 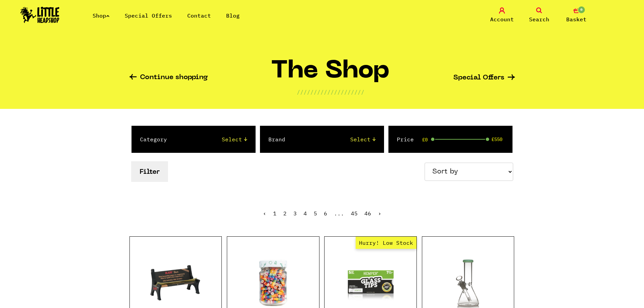 What do you see at coordinates (153, 139) in the screenshot?
I see `label: Category` at bounding box center [153, 139].